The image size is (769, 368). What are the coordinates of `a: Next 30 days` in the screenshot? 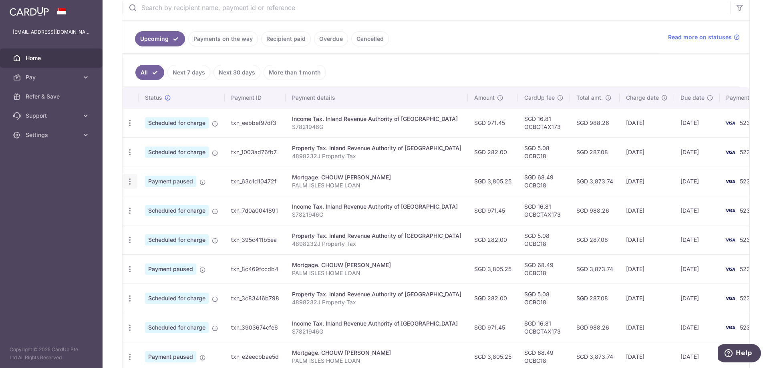 It's located at (237, 73).